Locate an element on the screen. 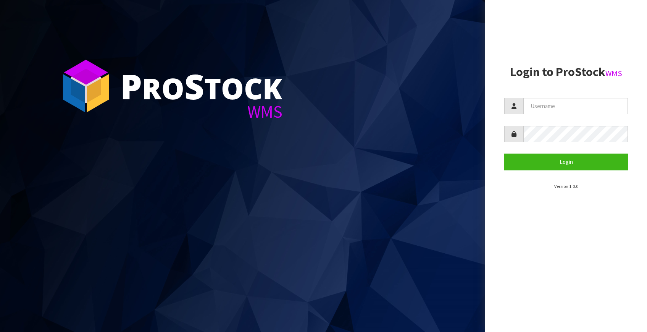 The height and width of the screenshot is (332, 647). button: Login is located at coordinates (566, 161).